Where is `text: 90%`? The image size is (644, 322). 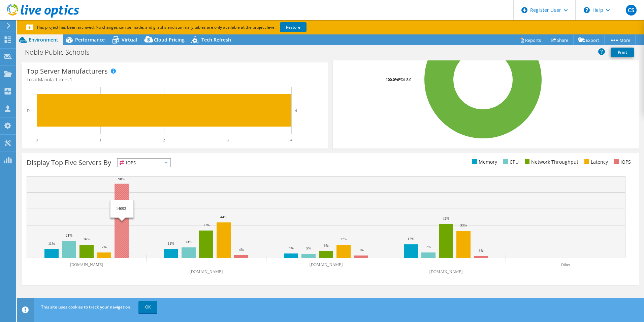 text: 90% is located at coordinates (122, 179).